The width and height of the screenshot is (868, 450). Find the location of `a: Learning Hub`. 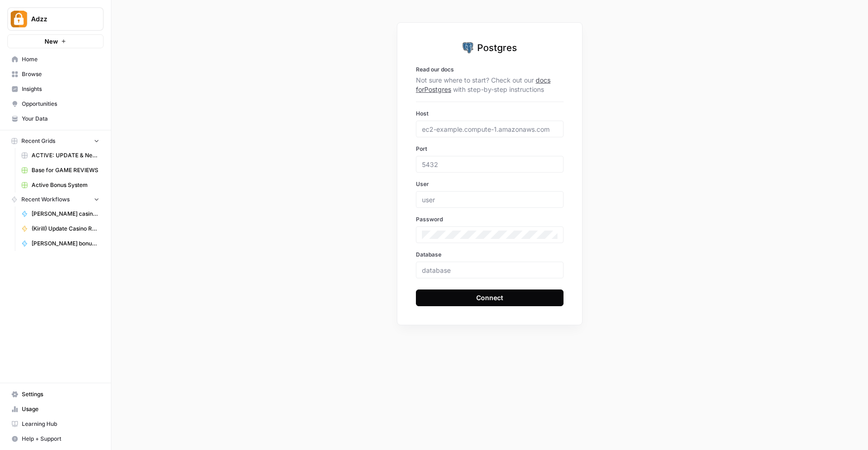

a: Learning Hub is located at coordinates (55, 424).